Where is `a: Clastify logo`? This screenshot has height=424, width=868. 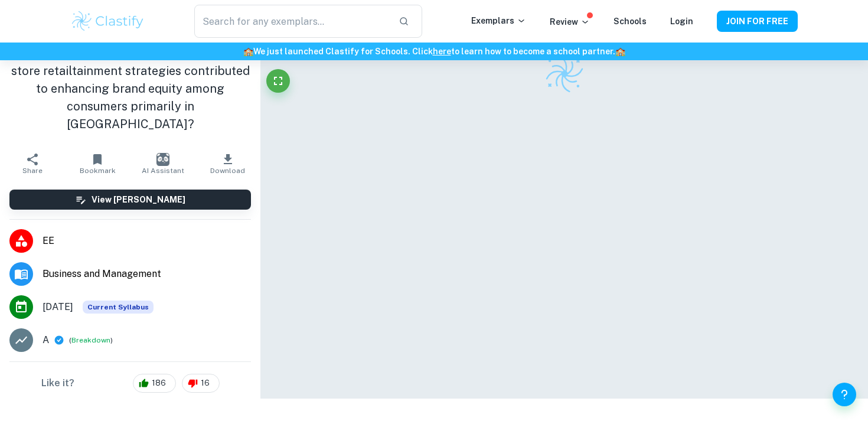 a: Clastify logo is located at coordinates (107, 22).